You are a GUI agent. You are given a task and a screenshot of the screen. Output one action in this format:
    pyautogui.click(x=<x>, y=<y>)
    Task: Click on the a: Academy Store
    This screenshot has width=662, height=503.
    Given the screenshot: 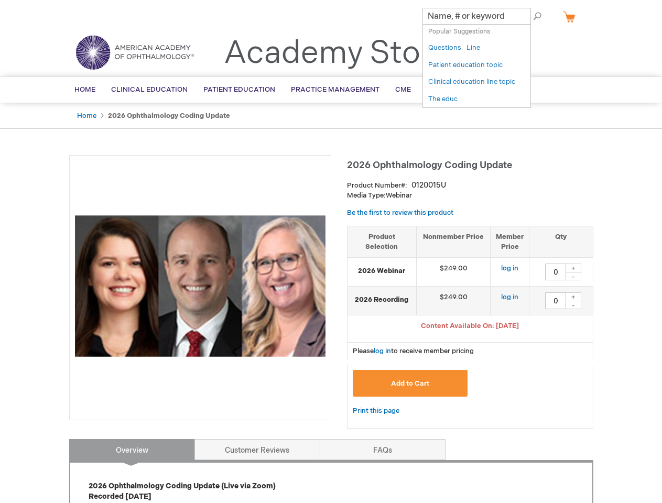 What is the action you would take?
    pyautogui.click(x=336, y=53)
    